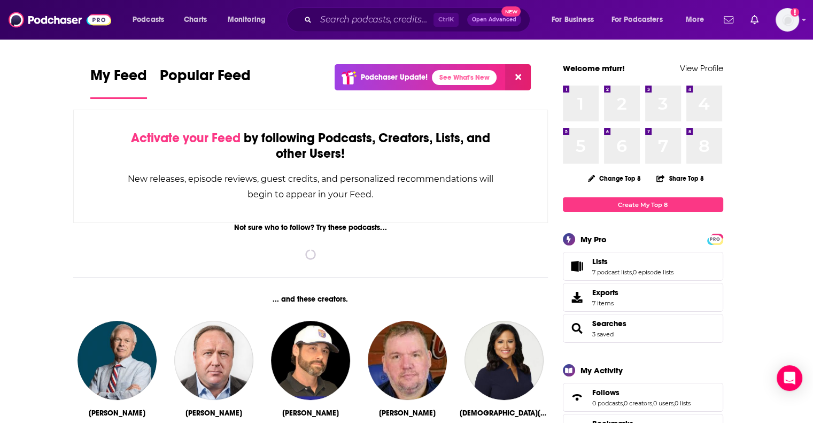 The image size is (813, 423). Describe the element at coordinates (394, 77) in the screenshot. I see `p: Podchaser Update!` at that location.